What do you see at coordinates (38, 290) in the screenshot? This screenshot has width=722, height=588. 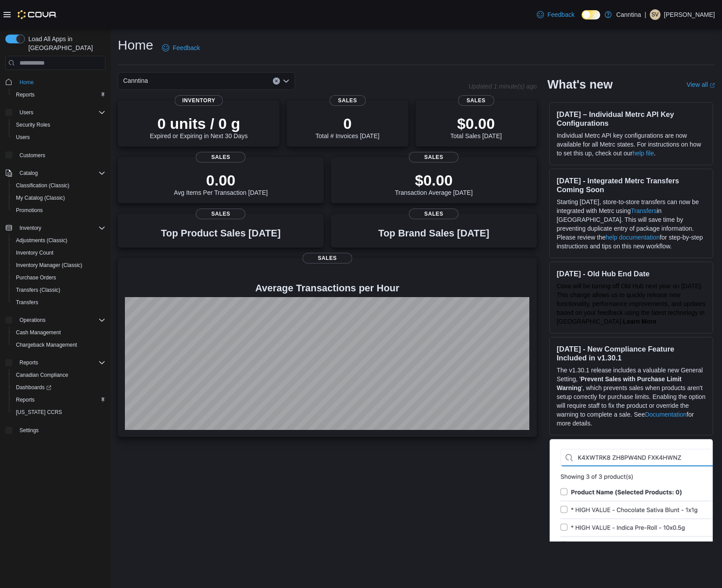 I see `a: Transfers (Classic)` at bounding box center [38, 290].